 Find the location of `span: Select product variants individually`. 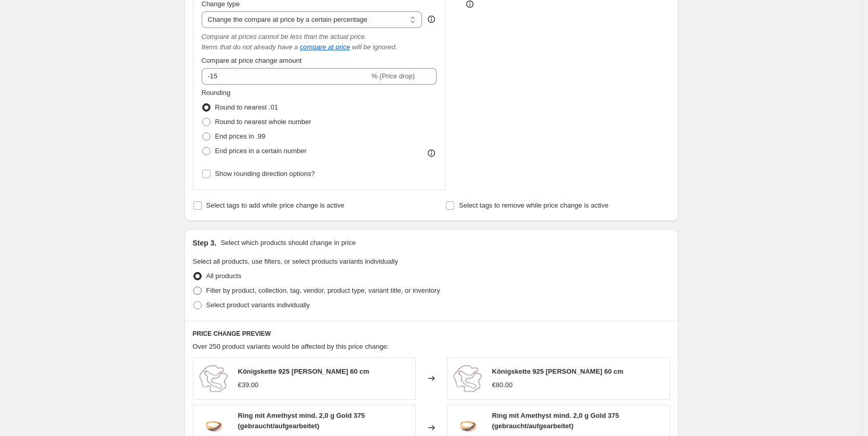

span: Select product variants individually is located at coordinates (258, 305).